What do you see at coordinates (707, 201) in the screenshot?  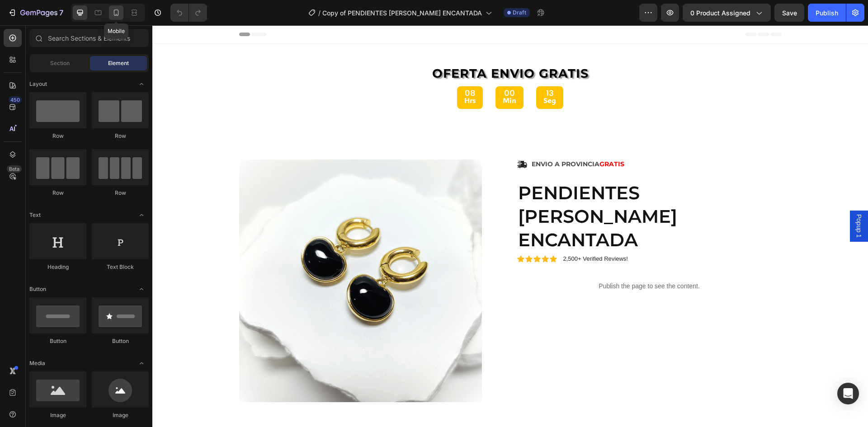 I see `span: Popup 1` at bounding box center [707, 201].